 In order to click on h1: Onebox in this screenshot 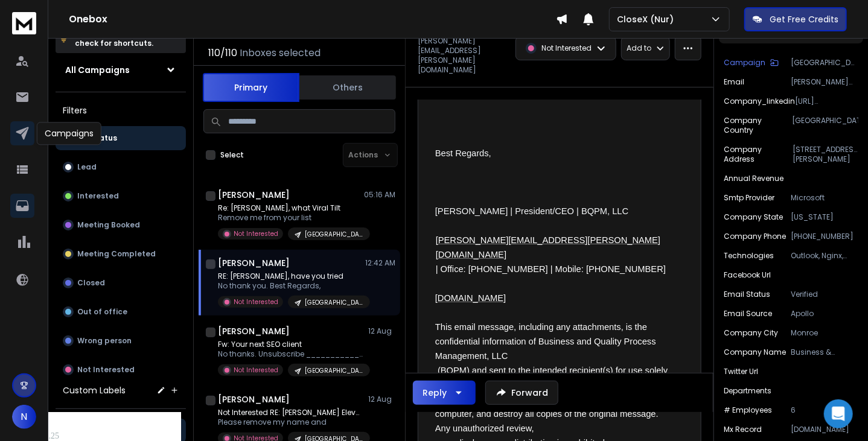, I will do `click(312, 20)`.